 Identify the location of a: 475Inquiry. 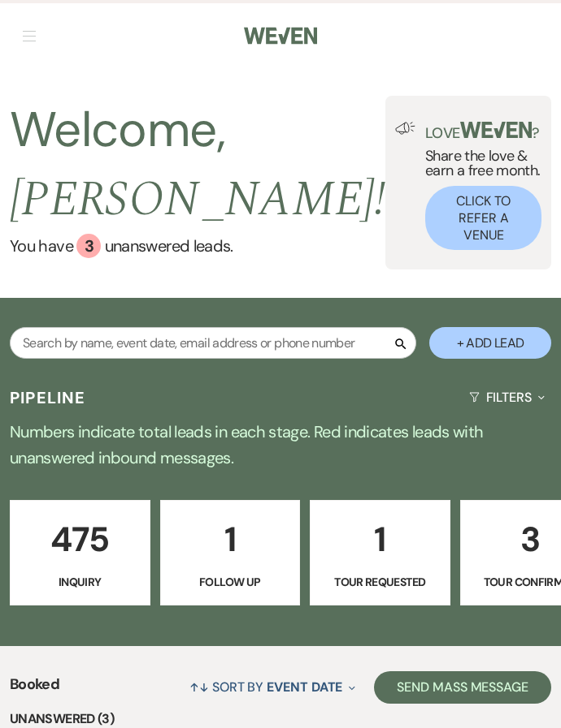
(80, 553).